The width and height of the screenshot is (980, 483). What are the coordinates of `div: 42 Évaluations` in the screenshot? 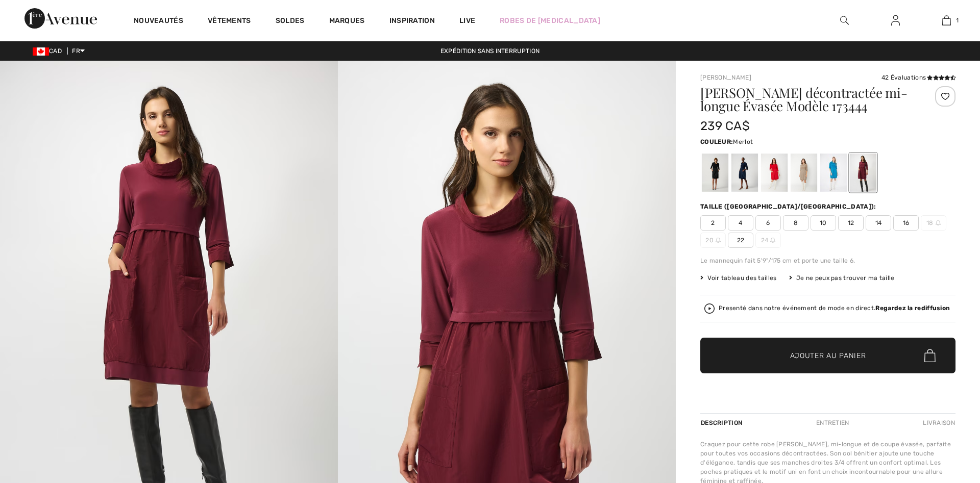 It's located at (918, 77).